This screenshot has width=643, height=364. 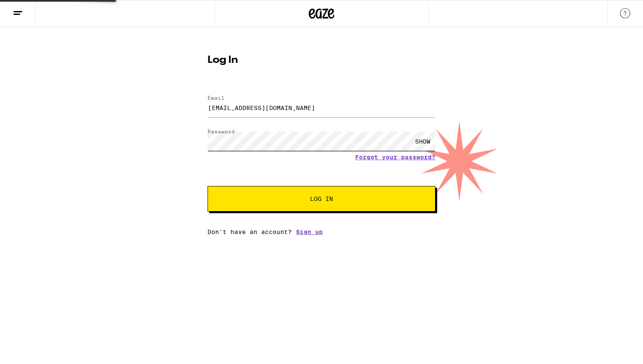 I want to click on a: Sign up, so click(x=309, y=232).